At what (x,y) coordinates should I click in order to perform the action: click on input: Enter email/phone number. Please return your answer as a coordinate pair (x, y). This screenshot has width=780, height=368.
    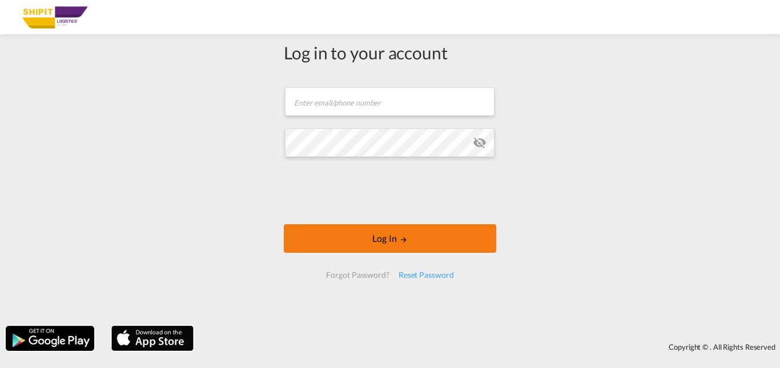
    Looking at the image, I should click on (389, 102).